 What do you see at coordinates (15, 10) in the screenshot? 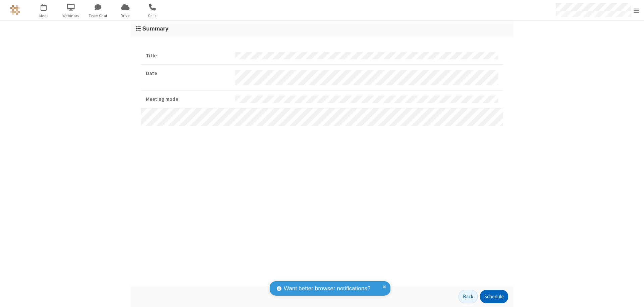
I see `img: QA Selenium DO NOT DELETE OR CHANGE` at bounding box center [15, 10].